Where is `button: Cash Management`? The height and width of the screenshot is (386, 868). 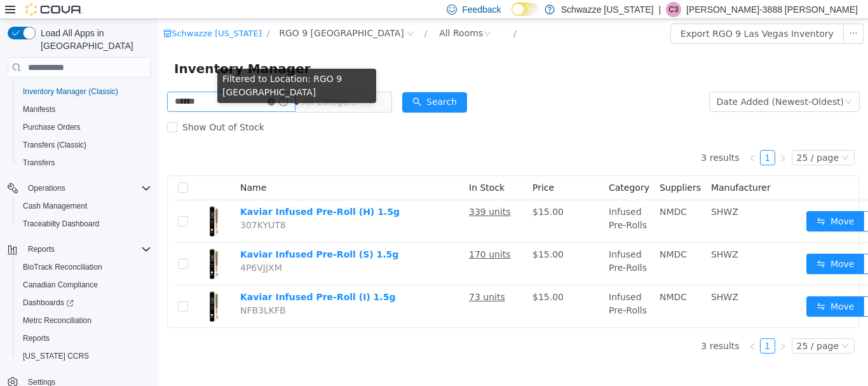
button: Cash Management is located at coordinates (85, 206).